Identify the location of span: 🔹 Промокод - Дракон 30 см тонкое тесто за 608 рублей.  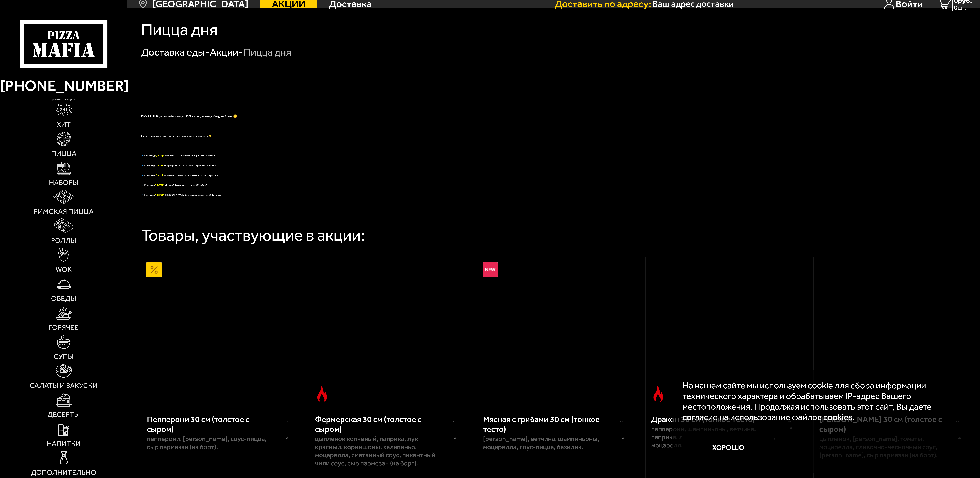
(174, 185).